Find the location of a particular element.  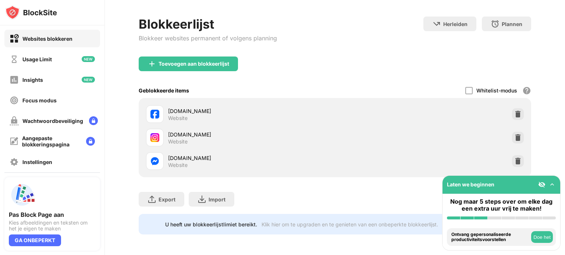

div: Wachtwoordbeveiliging is located at coordinates (53, 121).